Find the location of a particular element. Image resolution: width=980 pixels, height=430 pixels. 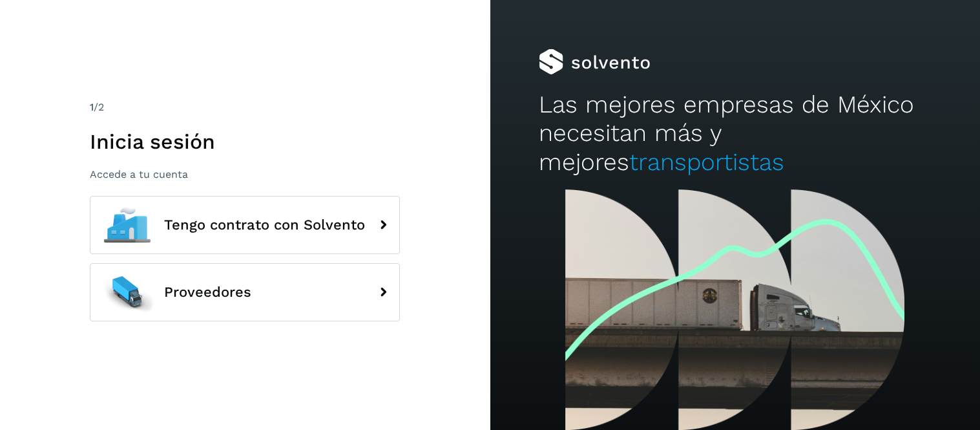

h1: Inicia sesión is located at coordinates (245, 142).